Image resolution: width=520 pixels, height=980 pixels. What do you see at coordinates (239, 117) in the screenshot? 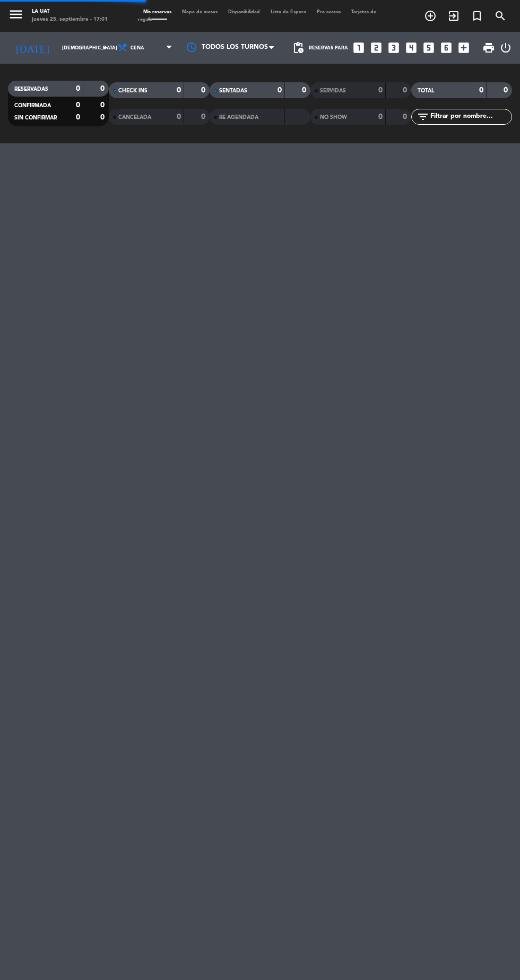
I see `span: RE AGENDADA` at bounding box center [239, 117].